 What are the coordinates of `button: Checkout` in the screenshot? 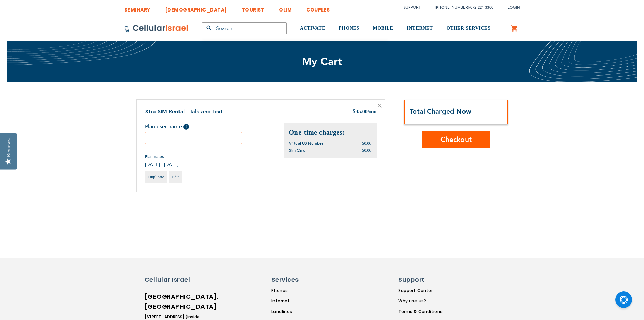 It's located at (456, 139).